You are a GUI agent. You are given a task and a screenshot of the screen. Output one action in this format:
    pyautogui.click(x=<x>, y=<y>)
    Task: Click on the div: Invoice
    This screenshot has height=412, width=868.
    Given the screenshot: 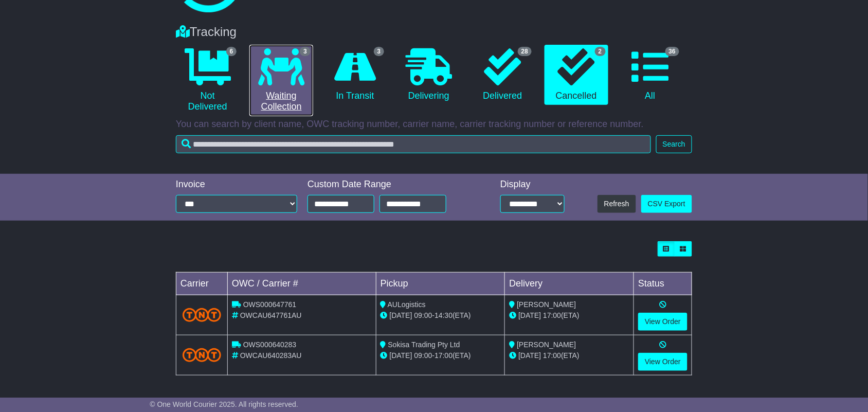 What is the action you would take?
    pyautogui.click(x=237, y=185)
    